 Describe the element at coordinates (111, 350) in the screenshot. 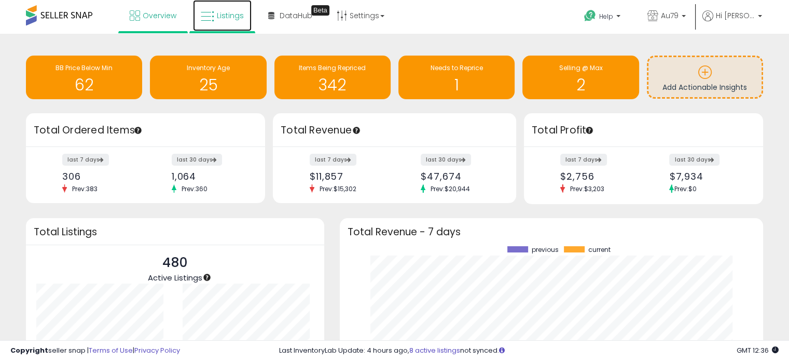

I see `a: Terms of Use` at that location.